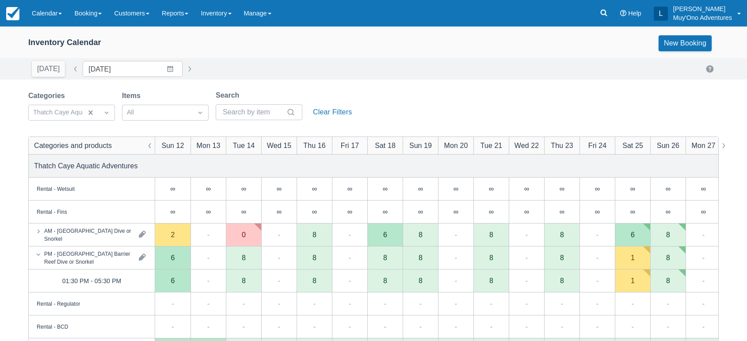 The height and width of the screenshot is (341, 747). What do you see at coordinates (65, 42) in the screenshot?
I see `div: Inventory Calendar` at bounding box center [65, 42].